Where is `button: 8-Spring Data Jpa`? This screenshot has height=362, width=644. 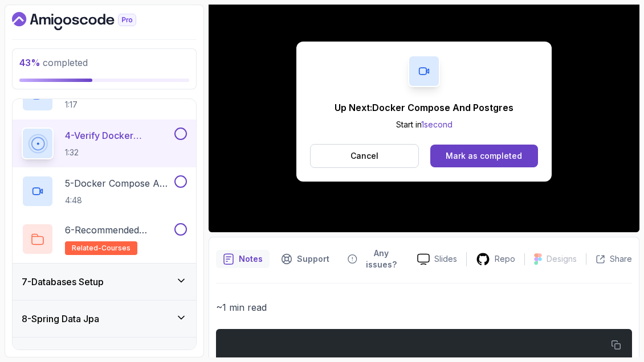
button: 8-Spring Data Jpa is located at coordinates (104, 319).